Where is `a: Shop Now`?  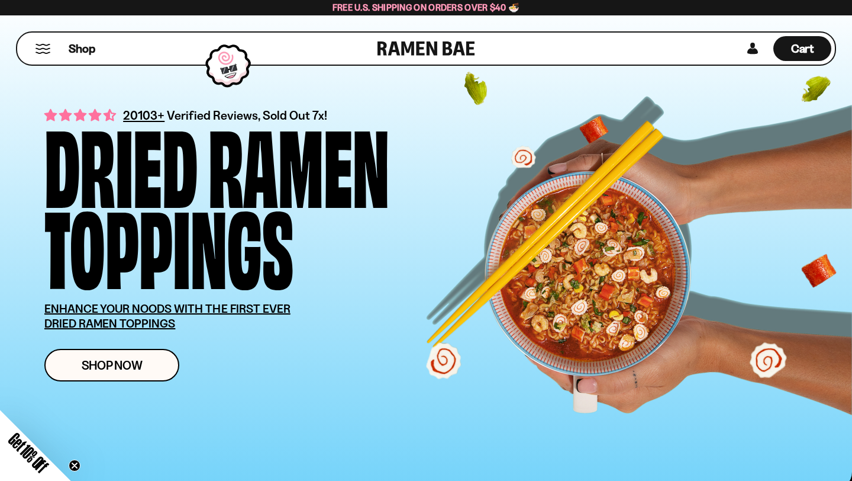 a: Shop Now is located at coordinates (112, 365).